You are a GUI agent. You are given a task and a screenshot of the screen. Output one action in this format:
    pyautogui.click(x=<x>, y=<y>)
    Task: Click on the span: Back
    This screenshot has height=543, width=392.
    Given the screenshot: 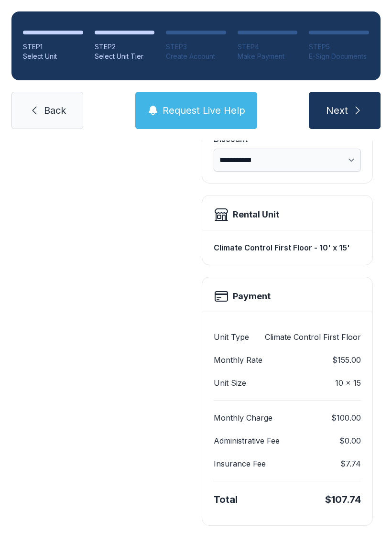 What is the action you would take?
    pyautogui.click(x=55, y=110)
    